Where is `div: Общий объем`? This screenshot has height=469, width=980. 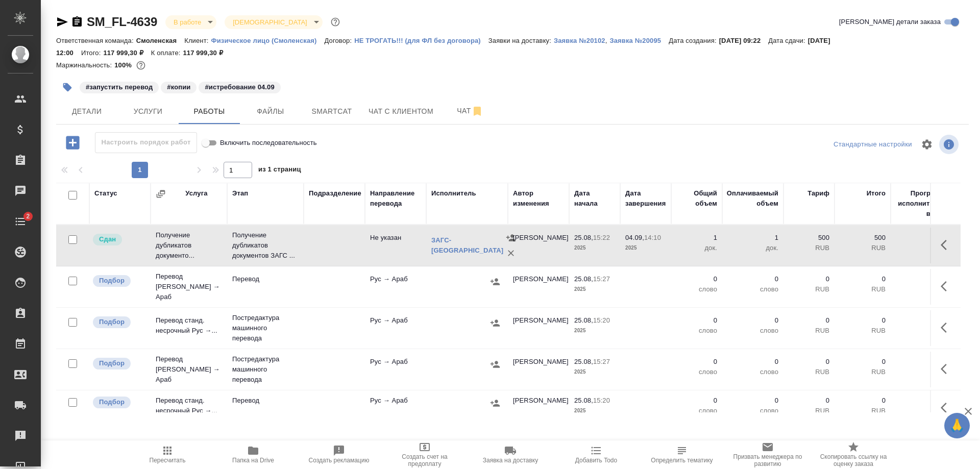 div: Общий объем is located at coordinates (697, 198).